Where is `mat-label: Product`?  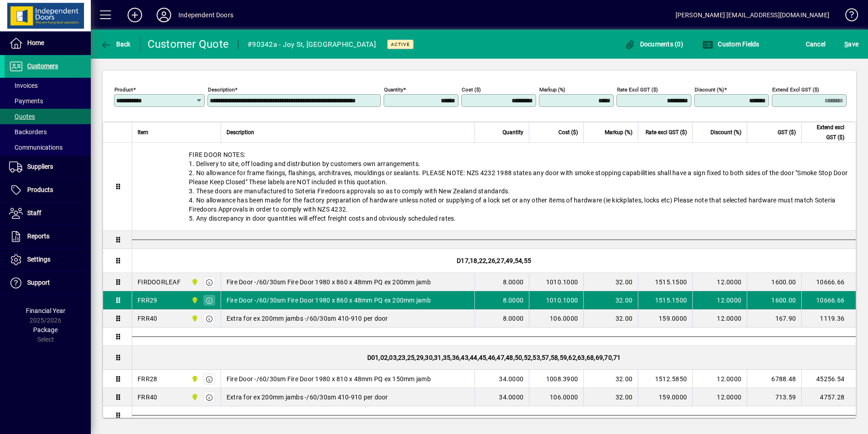 mat-label: Product is located at coordinates (124, 89).